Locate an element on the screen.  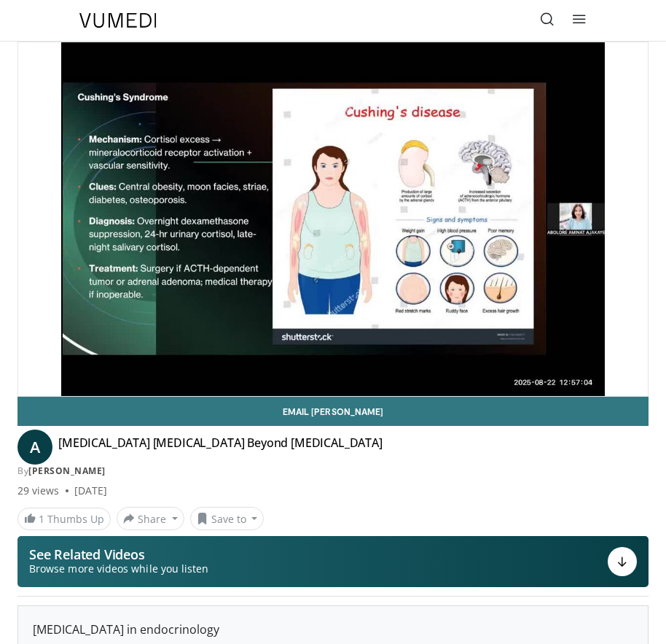
span: 29 views is located at coordinates (39, 491).